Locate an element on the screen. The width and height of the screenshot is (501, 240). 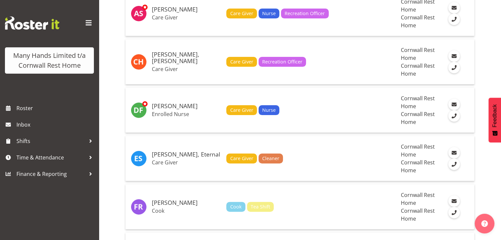
span: Cleaner is located at coordinates (271, 159).